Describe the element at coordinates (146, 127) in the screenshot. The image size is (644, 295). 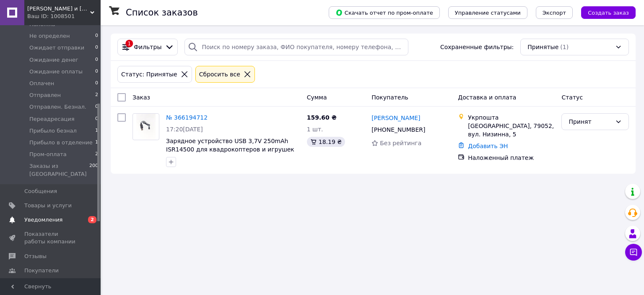
I see `img: Фото товару` at that location.